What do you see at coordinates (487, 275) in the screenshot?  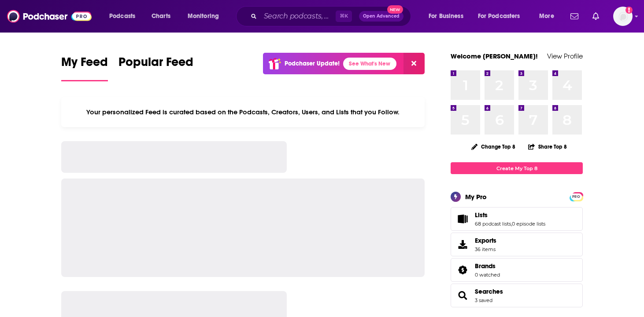 I see `a: 0 watched` at bounding box center [487, 275].